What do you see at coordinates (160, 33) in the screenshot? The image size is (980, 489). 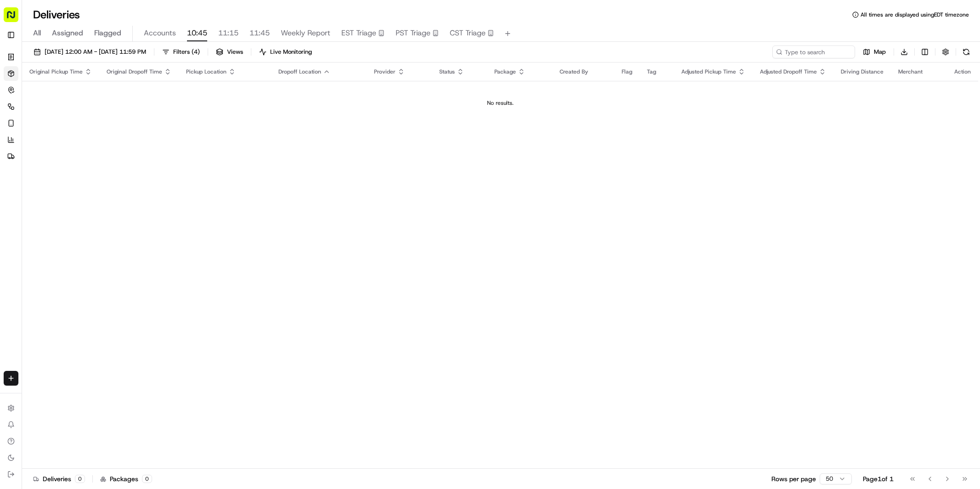 I see `span: Accounts` at bounding box center [160, 33].